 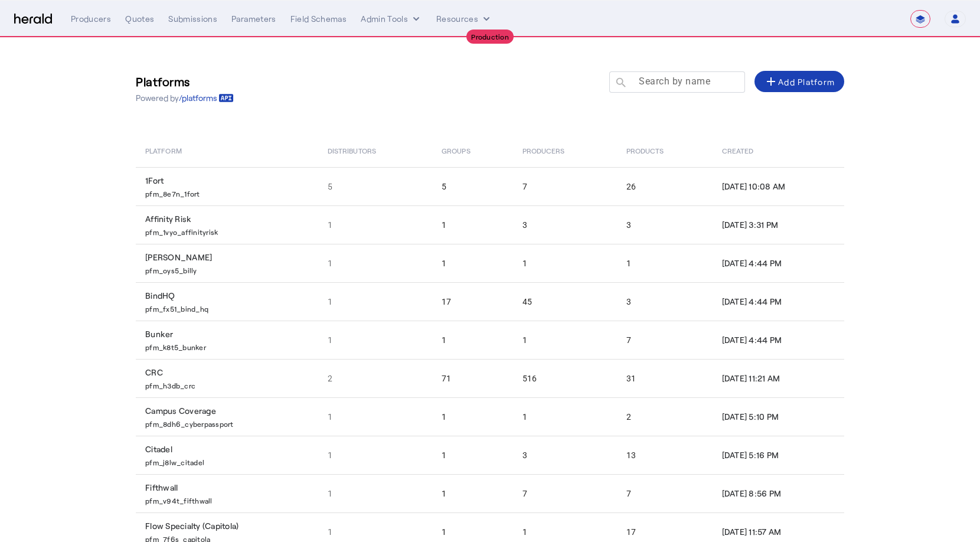 What do you see at coordinates (565, 301) in the screenshot?
I see `td: 45` at bounding box center [565, 301].